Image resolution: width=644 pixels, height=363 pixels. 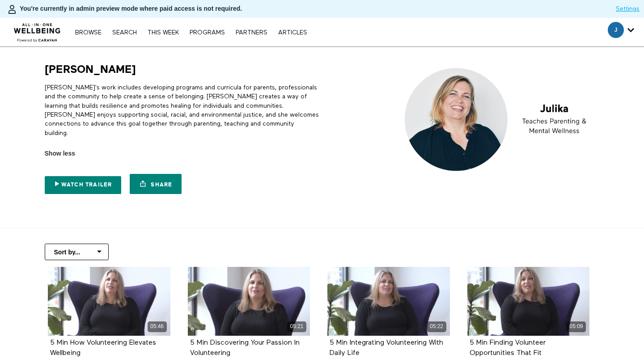 I want to click on a: 5 Min Finding Volunteer Opportunities That Fit, so click(x=507, y=348).